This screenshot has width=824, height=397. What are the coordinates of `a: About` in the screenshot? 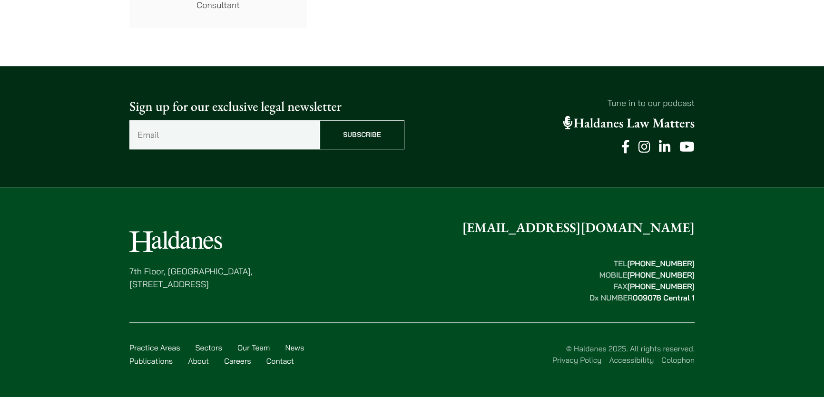 It's located at (198, 361).